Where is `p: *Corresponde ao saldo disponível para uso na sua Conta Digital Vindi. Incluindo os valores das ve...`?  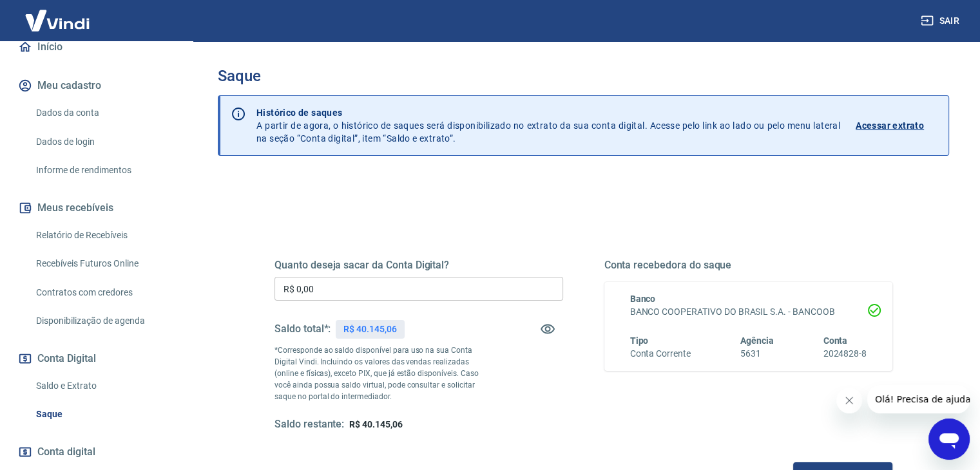
p: *Corresponde ao saldo disponível para uso na sua Conta Digital Vindi. Incluindo os valores das ve... is located at coordinates (383, 374).